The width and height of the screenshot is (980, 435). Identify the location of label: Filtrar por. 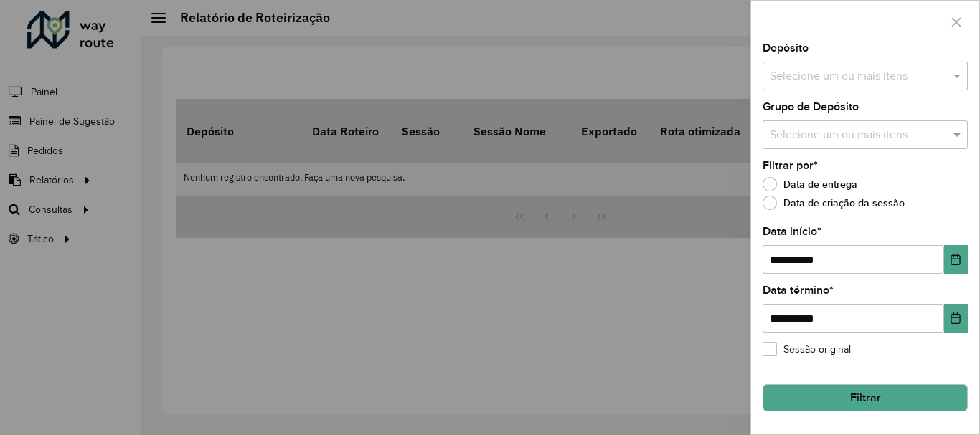
(789, 166).